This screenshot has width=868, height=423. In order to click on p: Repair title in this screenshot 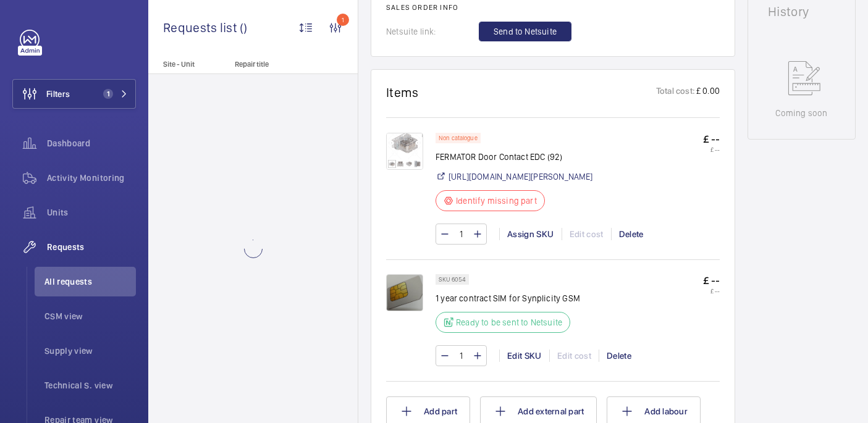, I will do `click(276, 64)`.